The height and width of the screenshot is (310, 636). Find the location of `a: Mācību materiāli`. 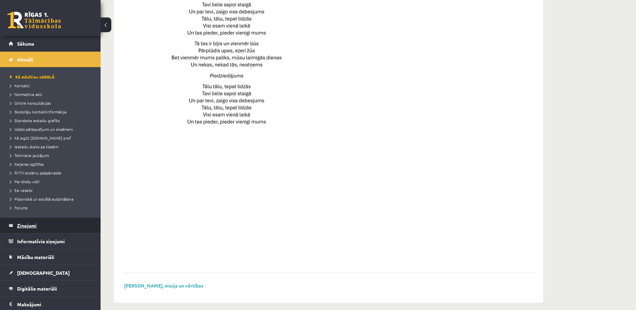

a: Mācību materiāli is located at coordinates (50, 257).